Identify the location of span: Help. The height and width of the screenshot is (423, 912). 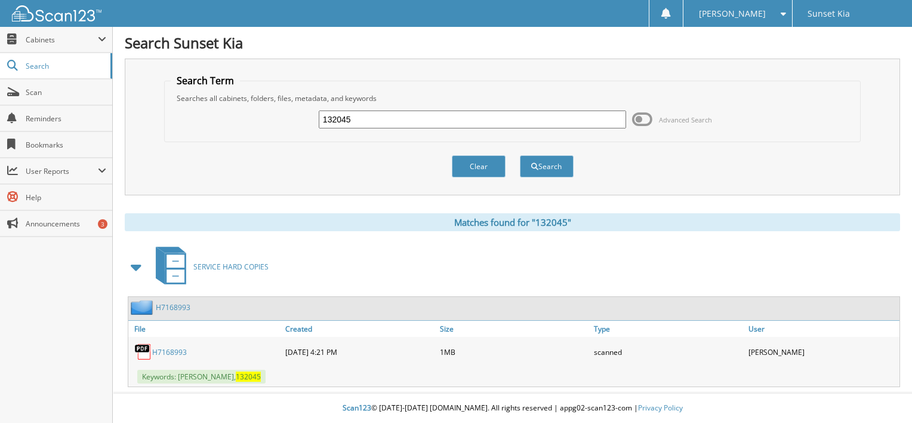
(66, 197).